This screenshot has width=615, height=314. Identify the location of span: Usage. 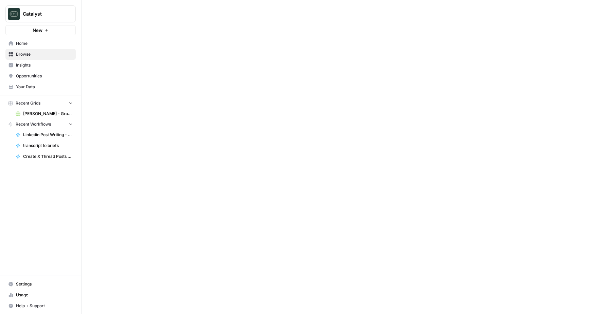
(44, 295).